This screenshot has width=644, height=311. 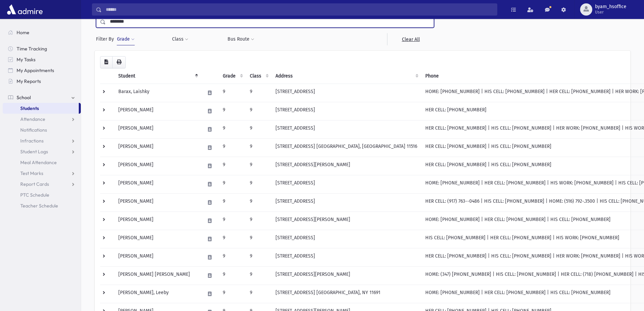 I want to click on a: Clear All, so click(x=411, y=39).